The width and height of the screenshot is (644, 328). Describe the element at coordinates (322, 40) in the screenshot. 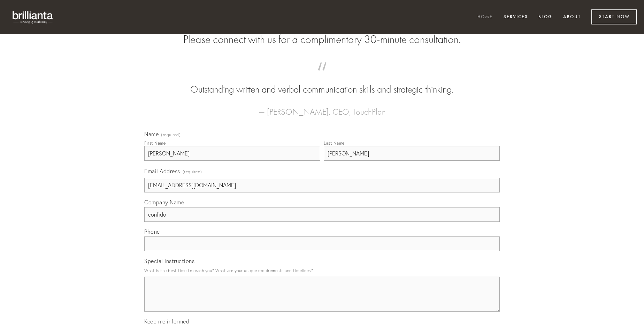

I see `h2: Please connect with us for a complimentary 30-minute consultation.` at that location.